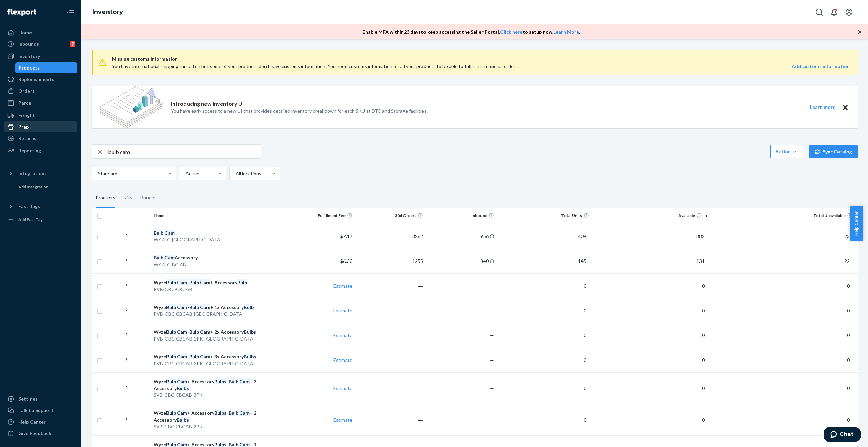 Image resolution: width=868 pixels, height=447 pixels. Describe the element at coordinates (128, 198) in the screenshot. I see `div: Kits` at that location.